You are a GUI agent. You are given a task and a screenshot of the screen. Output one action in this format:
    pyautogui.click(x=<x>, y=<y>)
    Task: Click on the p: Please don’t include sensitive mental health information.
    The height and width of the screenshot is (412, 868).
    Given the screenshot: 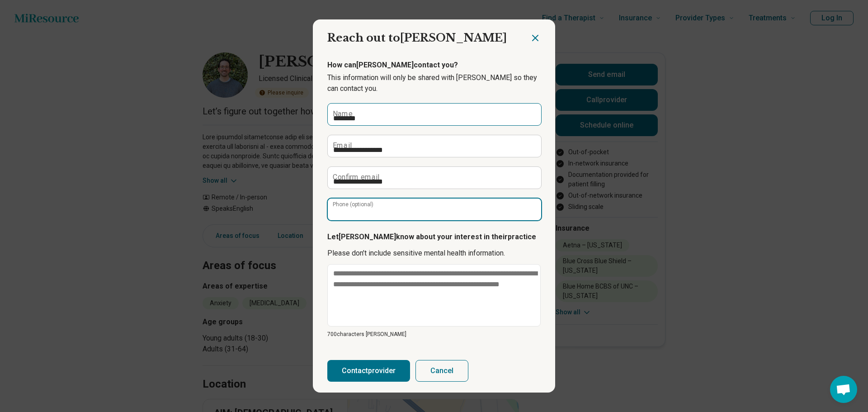 What is the action you would take?
    pyautogui.click(x=434, y=254)
    